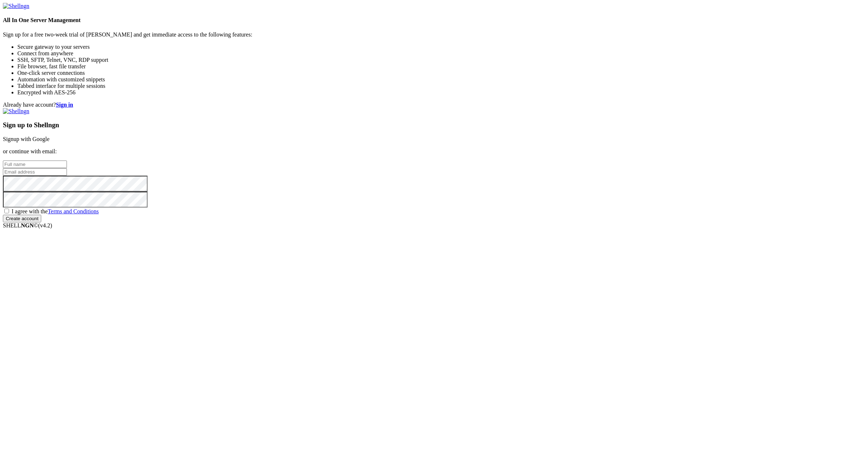 This screenshot has height=470, width=868. I want to click on input: Email address, so click(35, 172).